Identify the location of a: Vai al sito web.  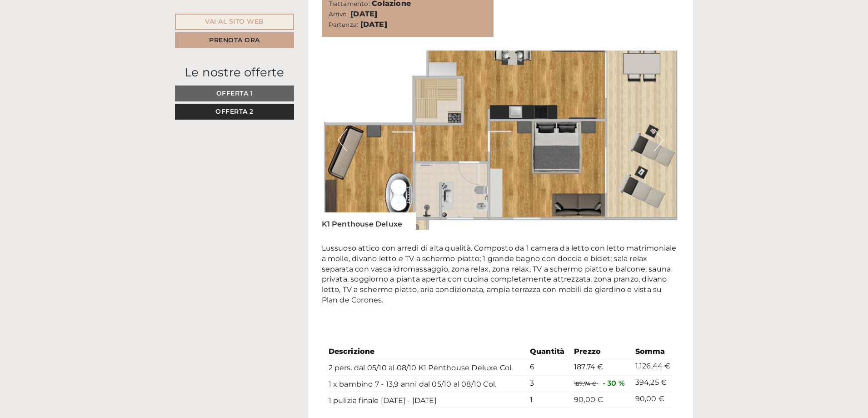
(234, 22).